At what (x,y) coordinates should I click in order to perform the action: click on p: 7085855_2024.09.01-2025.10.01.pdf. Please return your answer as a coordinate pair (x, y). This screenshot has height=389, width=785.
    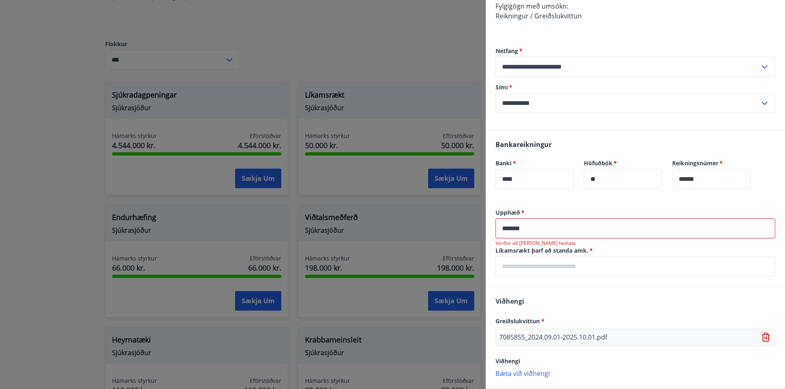
    Looking at the image, I should click on (553, 338).